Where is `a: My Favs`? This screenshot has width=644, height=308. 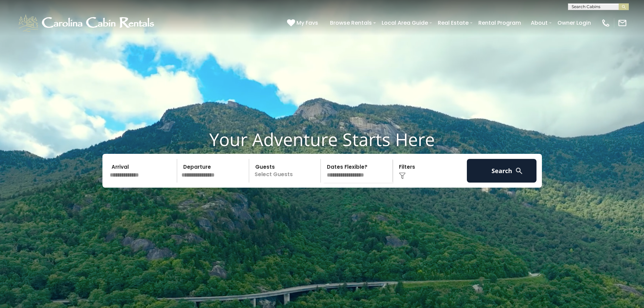
a: My Favs is located at coordinates (303, 23).